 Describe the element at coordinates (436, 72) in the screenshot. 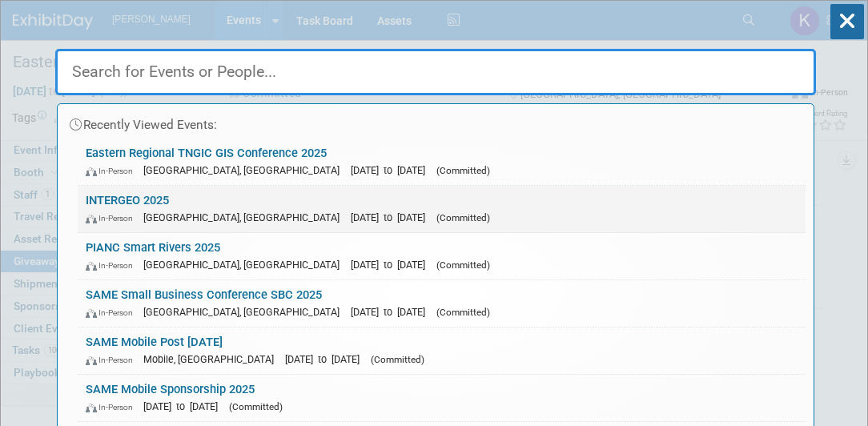

I see `input: Search for Events or People...` at that location.